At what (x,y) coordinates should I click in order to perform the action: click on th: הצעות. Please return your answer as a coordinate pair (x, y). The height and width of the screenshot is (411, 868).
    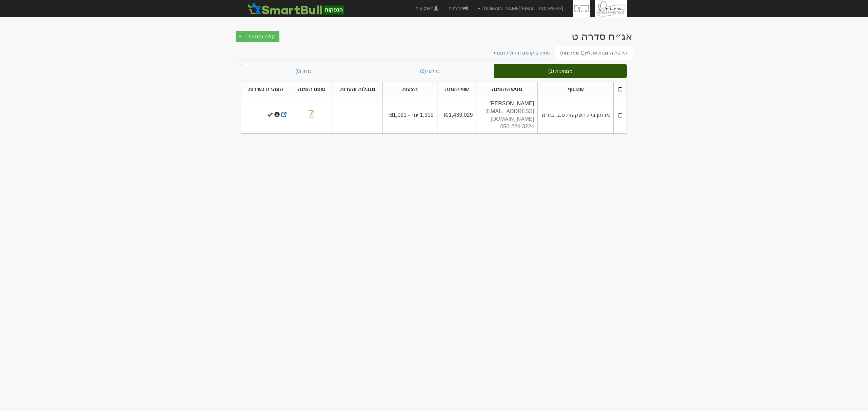
    Looking at the image, I should click on (410, 90).